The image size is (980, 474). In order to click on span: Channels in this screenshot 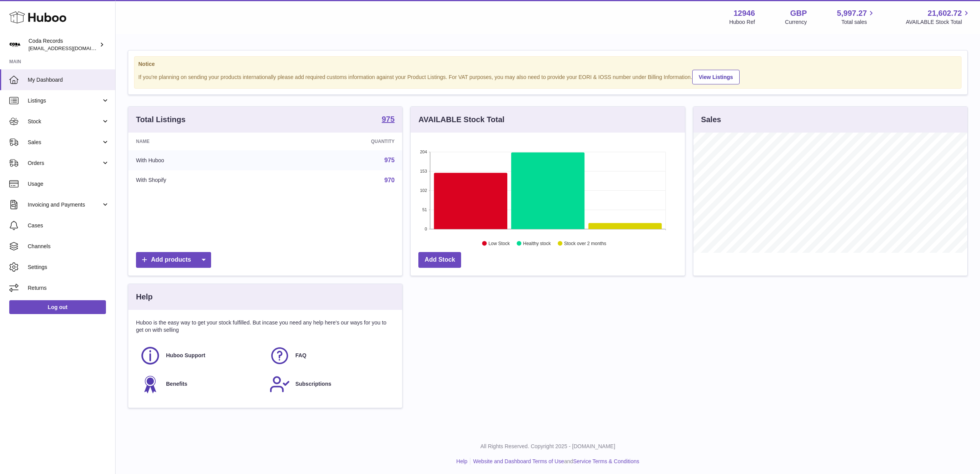, I will do `click(69, 246)`.